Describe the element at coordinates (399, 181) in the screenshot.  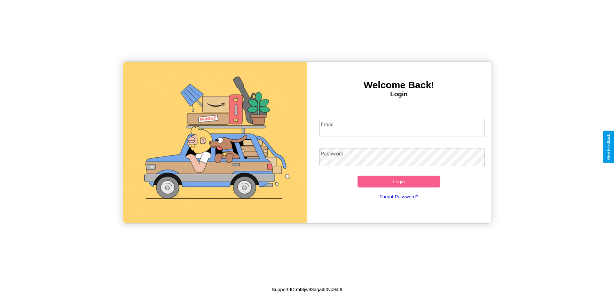
I see `button: Login` at that location.